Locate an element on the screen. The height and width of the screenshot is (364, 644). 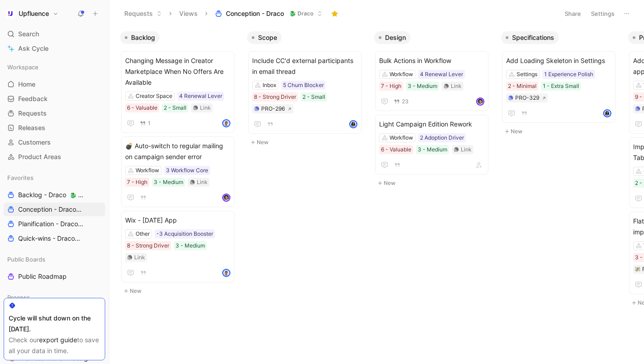
a: Backlog - Draco🐉 Draco is located at coordinates (54, 195).